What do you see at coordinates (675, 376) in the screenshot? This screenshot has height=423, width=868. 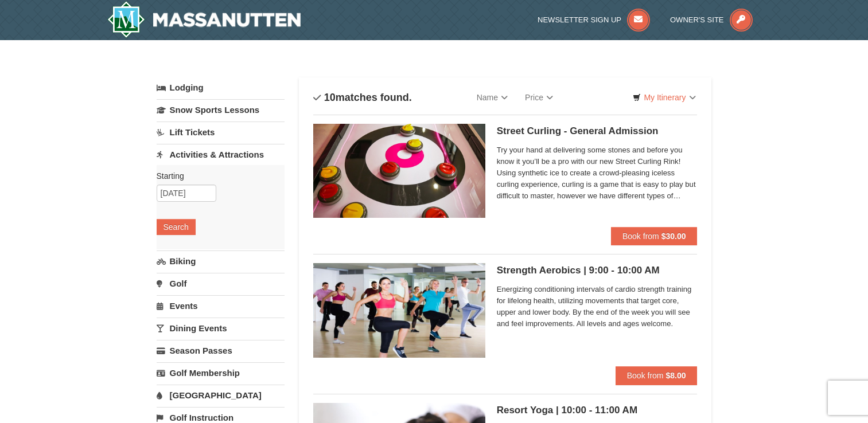 I see `strong: $8.00` at bounding box center [675, 376].